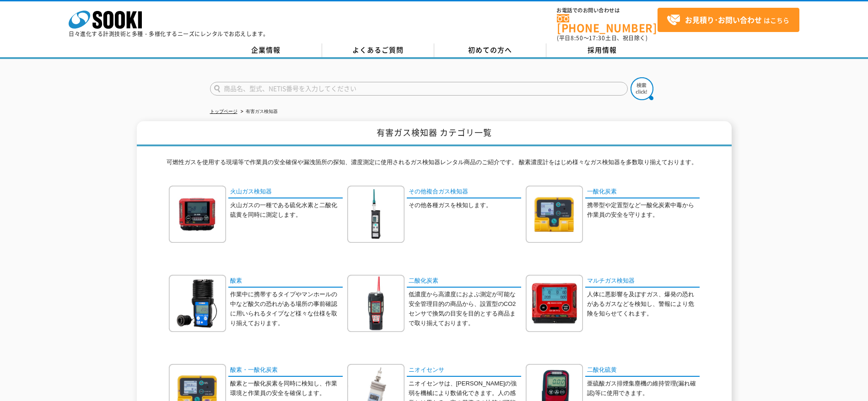 This screenshot has height=401, width=868. I want to click on img: 二酸化炭素, so click(376, 304).